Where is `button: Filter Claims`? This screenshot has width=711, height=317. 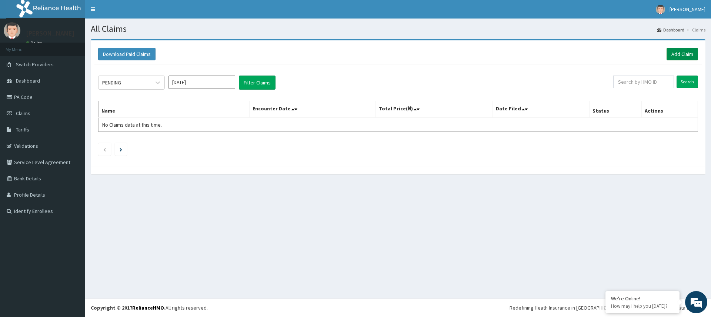
button: Filter Claims is located at coordinates (257, 83).